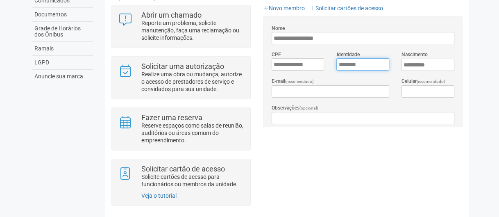 The height and width of the screenshot is (217, 499). Describe the element at coordinates (276, 54) in the screenshot. I see `label: CPF` at that location.